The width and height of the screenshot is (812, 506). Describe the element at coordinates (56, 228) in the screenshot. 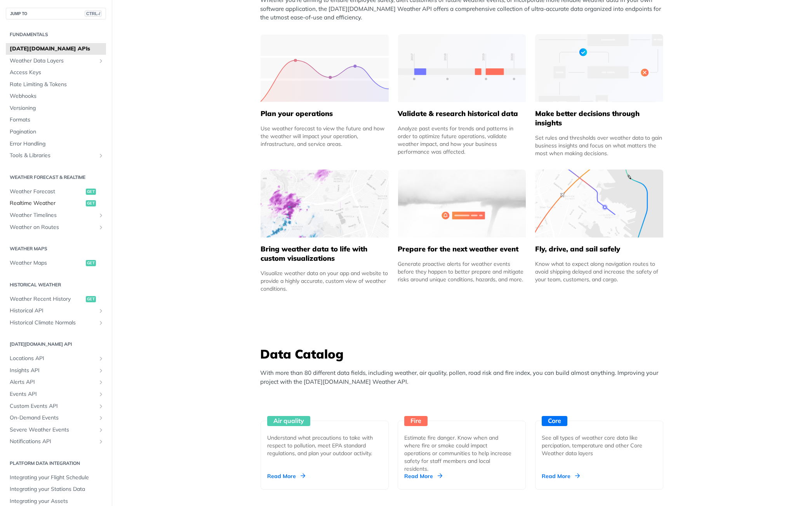

I see `a: Weather on RoutesShow subpages for Weather on Routes` at that location.